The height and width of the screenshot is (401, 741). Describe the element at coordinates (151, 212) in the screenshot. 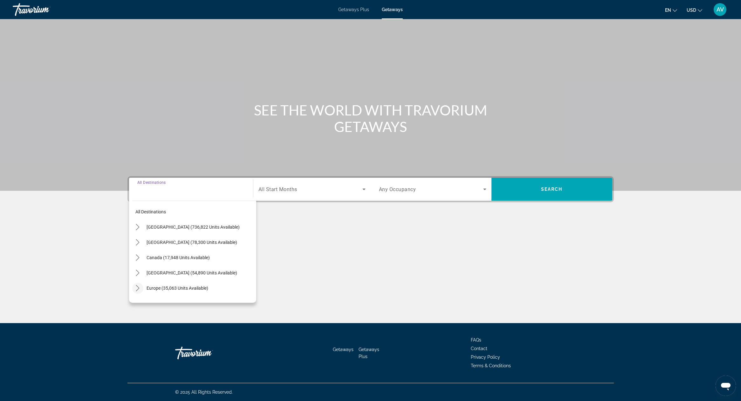

I see `span: All destinations` at that location.